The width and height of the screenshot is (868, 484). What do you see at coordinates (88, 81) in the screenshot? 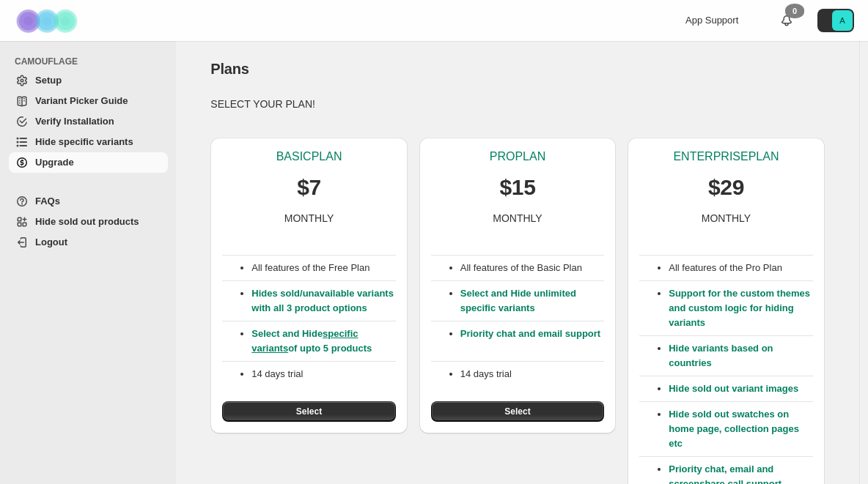
I see `a: Setup` at bounding box center [88, 81].